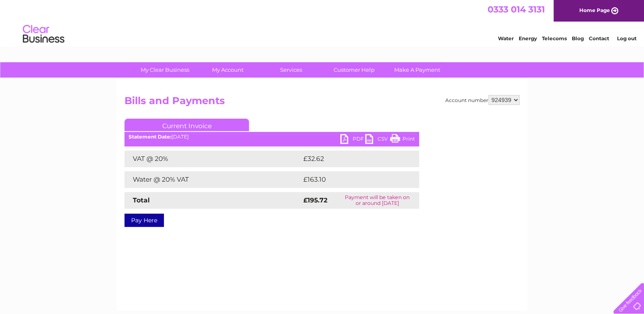 This screenshot has width=644, height=314. Describe the element at coordinates (144, 220) in the screenshot. I see `a: Pay Here` at that location.